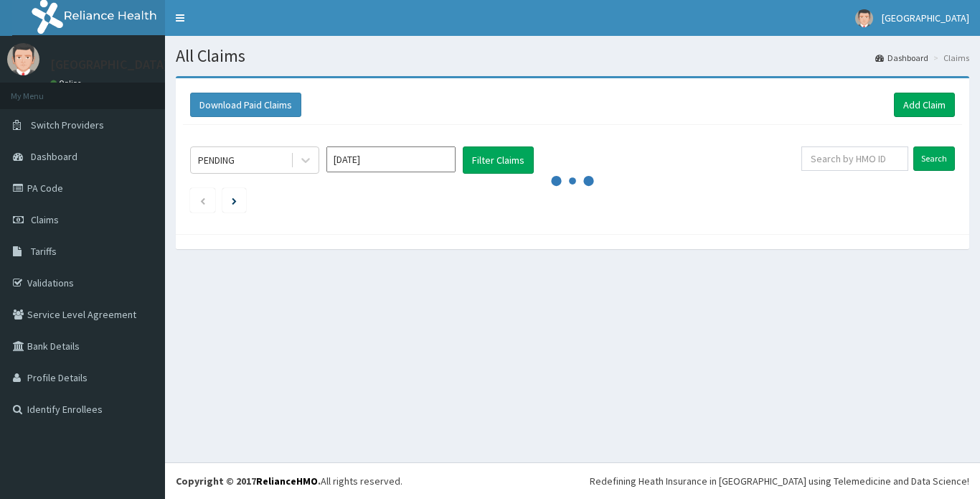 The image size is (980, 499). What do you see at coordinates (924, 105) in the screenshot?
I see `a: Add Claim` at bounding box center [924, 105].